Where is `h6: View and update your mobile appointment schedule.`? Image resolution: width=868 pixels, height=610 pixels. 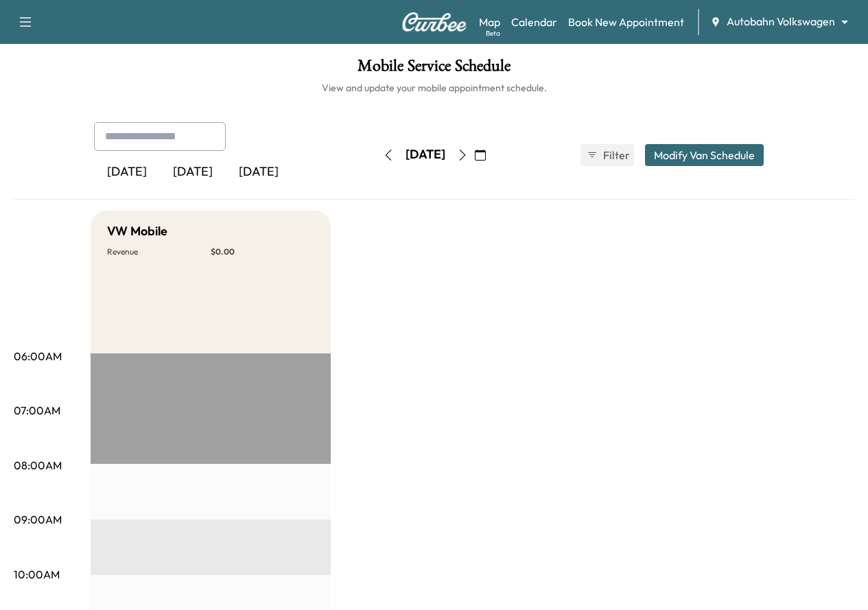 h6: View and update your mobile appointment schedule. is located at coordinates (434, 88).